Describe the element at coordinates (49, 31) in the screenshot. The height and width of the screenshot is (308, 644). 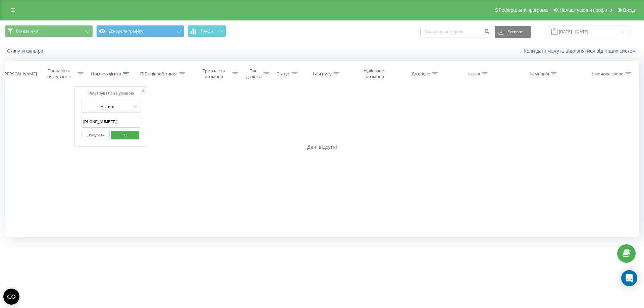
I see `button: Всі дзвінки` at that location.